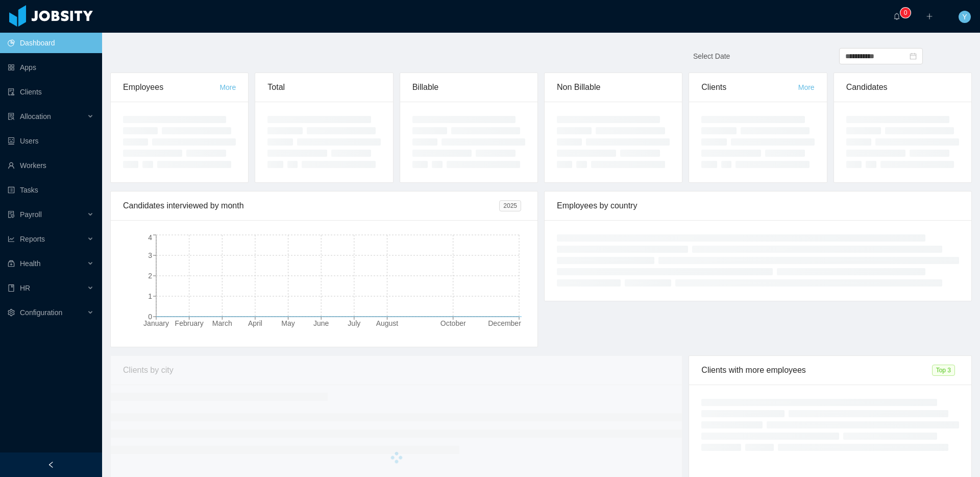 This screenshot has height=477, width=980. What do you see at coordinates (387, 323) in the screenshot?
I see `tspan: August` at bounding box center [387, 323].